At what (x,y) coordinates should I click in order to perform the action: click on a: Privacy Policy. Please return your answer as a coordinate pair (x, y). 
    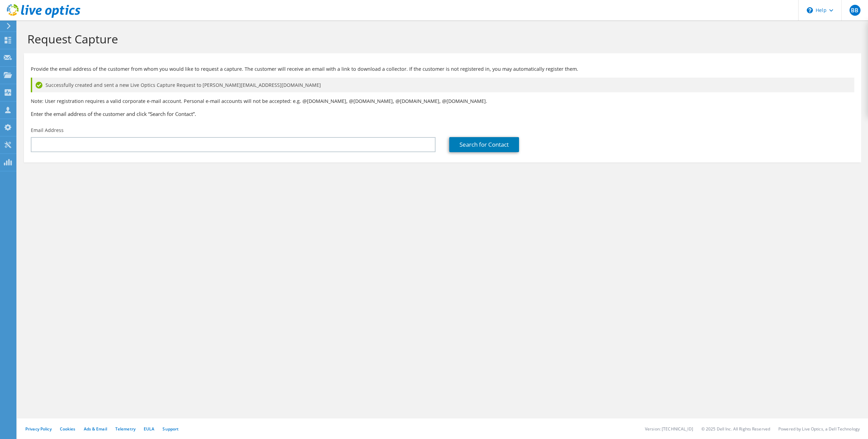
    Looking at the image, I should click on (38, 429).